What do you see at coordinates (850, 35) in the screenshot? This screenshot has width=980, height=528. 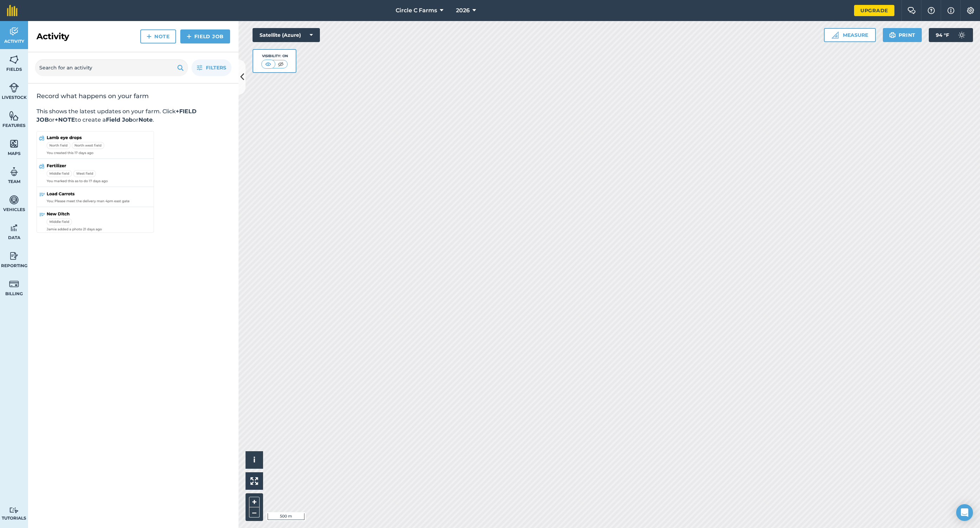 I see `button: Measure` at bounding box center [850, 35].